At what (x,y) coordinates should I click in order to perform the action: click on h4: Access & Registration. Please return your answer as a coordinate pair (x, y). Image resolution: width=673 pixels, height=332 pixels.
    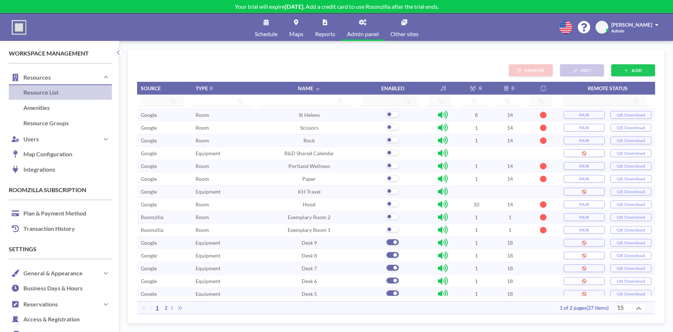
    Looking at the image, I should click on (46, 319).